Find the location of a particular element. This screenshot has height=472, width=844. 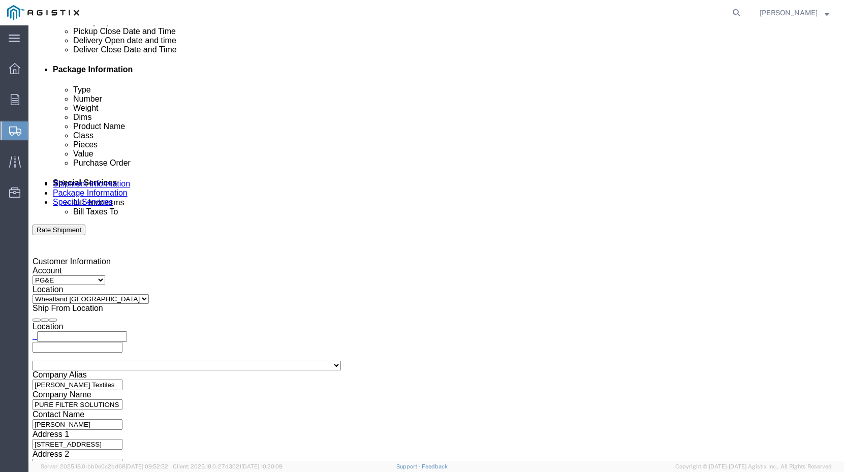

a: Feedback is located at coordinates (434, 466).